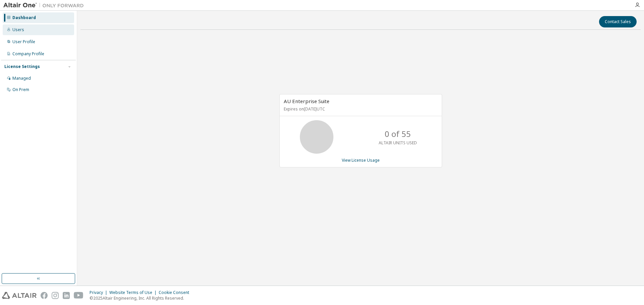 This screenshot has width=644, height=305. Describe the element at coordinates (361, 160) in the screenshot. I see `a: View License Usage` at that location.